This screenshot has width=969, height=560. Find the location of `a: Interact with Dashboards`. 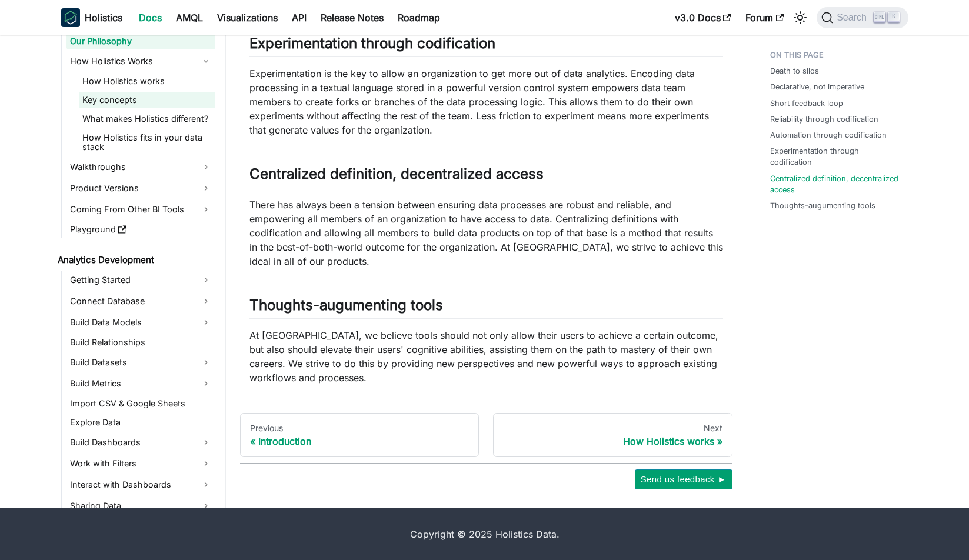

a: Interact with Dashboards is located at coordinates (140, 485).